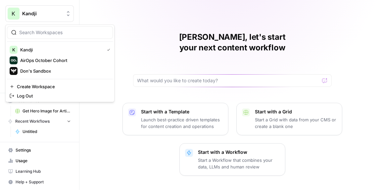  Describe the element at coordinates (14, 71) in the screenshot. I see `img: Don's Sandbox Logo` at that location.